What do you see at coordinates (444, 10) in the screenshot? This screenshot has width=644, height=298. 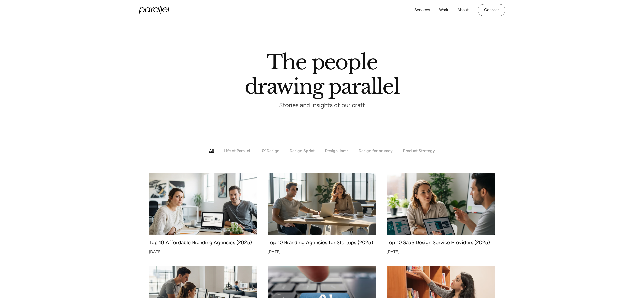 I see `a: Work` at bounding box center [444, 10].